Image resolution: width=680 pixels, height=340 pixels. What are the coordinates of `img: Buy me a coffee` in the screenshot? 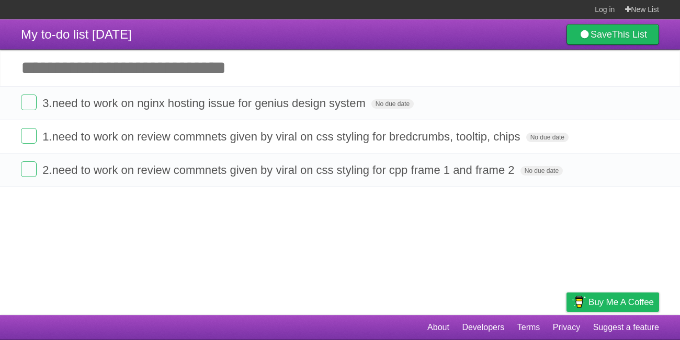 It's located at (578, 302).